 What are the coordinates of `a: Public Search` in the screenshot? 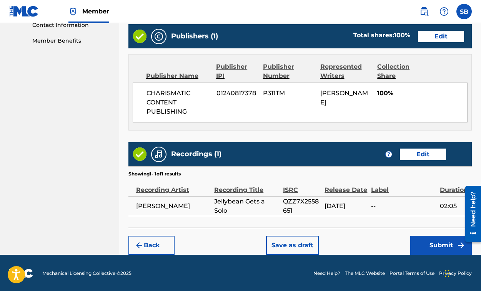 It's located at (424, 12).